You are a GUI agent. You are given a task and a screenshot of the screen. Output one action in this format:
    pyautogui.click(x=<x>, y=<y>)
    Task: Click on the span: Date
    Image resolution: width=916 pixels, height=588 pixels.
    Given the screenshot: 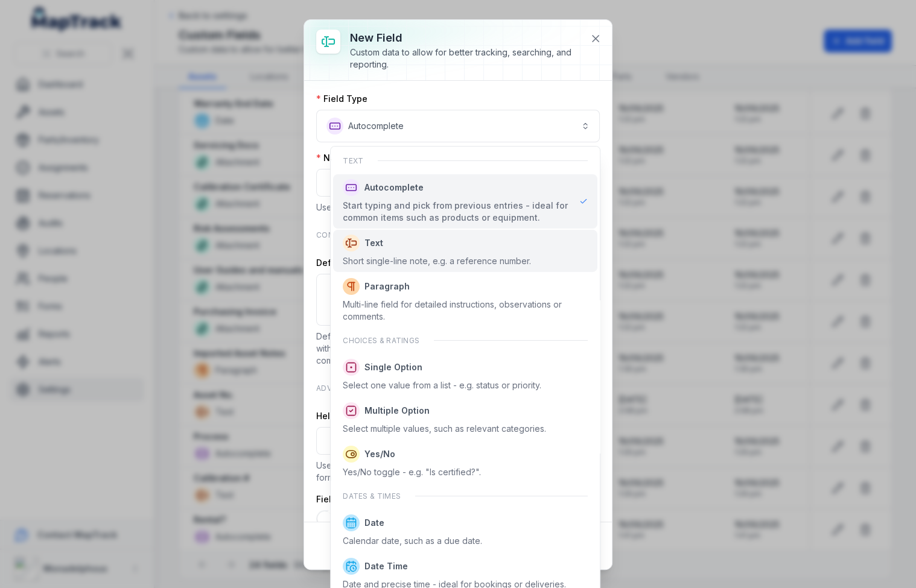 What is the action you would take?
    pyautogui.click(x=374, y=523)
    